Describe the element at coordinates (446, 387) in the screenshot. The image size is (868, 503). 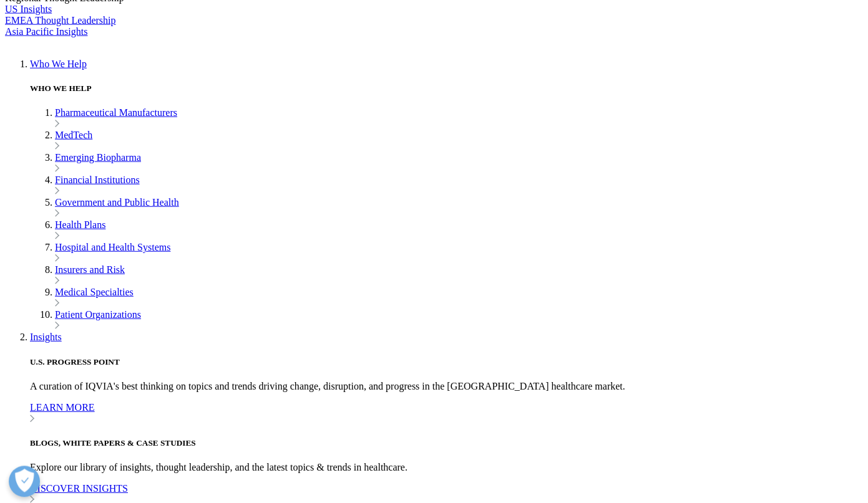
I see `p: A curation of IQVIA's best thinking on topics and trends driving change, disruption, and progress...` at that location.